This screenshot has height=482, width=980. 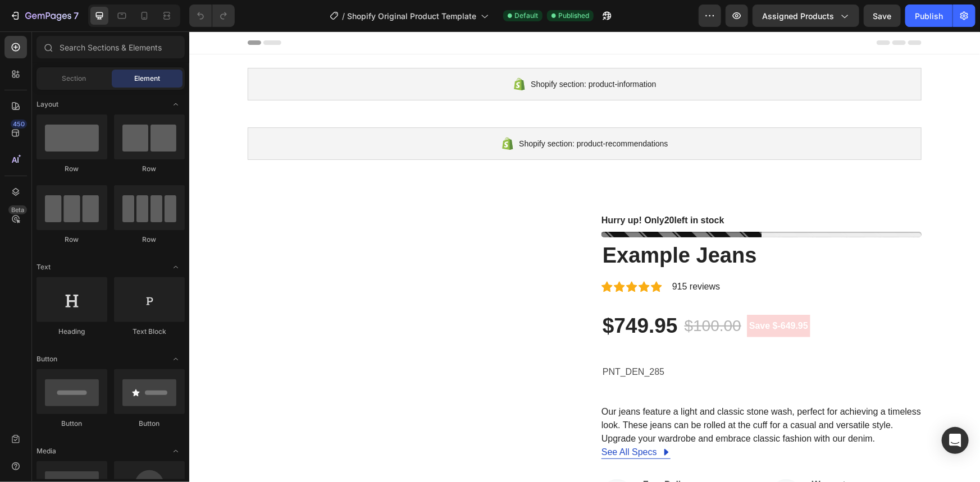 I want to click on span: Shopify Original Product Template, so click(x=412, y=16).